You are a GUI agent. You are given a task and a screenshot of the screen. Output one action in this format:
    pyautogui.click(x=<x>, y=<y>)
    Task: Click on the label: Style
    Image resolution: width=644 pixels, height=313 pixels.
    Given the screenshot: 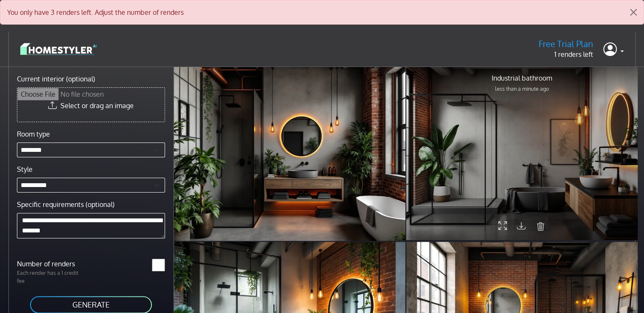 What is the action you would take?
    pyautogui.click(x=25, y=169)
    